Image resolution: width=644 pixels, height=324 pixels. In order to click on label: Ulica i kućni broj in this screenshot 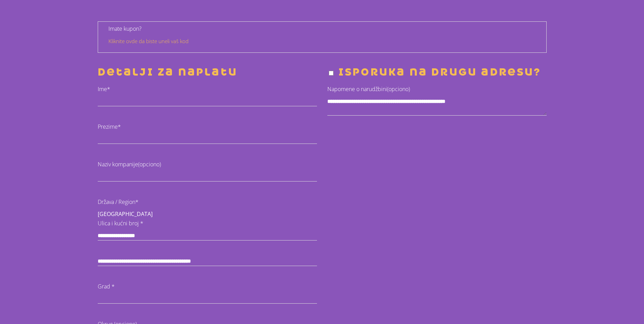, I will do `click(207, 224)`.